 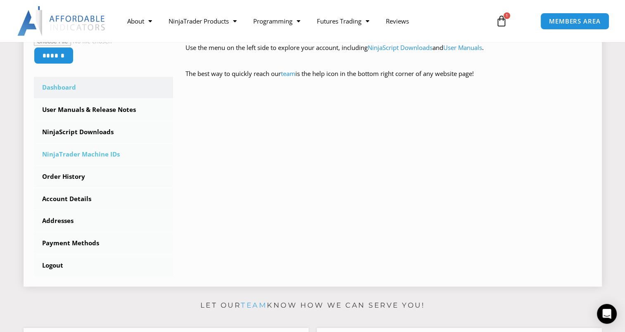 I want to click on span: 1, so click(x=507, y=16).